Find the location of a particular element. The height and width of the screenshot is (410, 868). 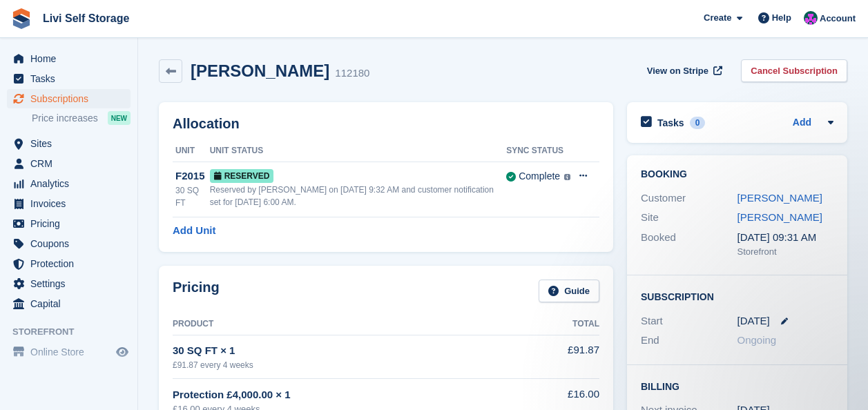

span: Settings is located at coordinates (72, 284).